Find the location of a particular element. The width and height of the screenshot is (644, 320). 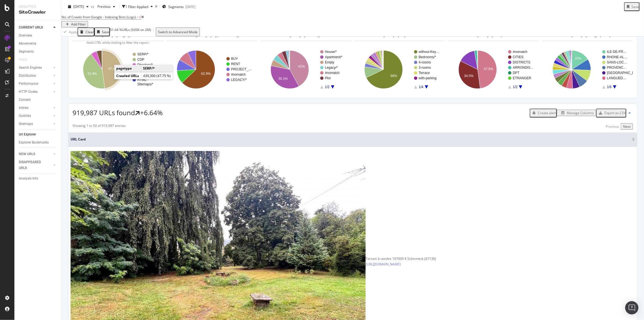

text: 47.8% is located at coordinates (113, 69).